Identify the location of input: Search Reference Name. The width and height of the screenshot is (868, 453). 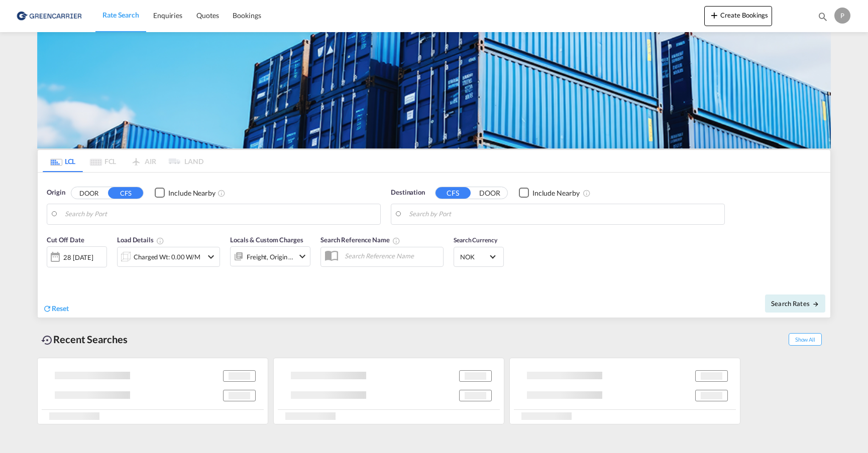
(392, 256).